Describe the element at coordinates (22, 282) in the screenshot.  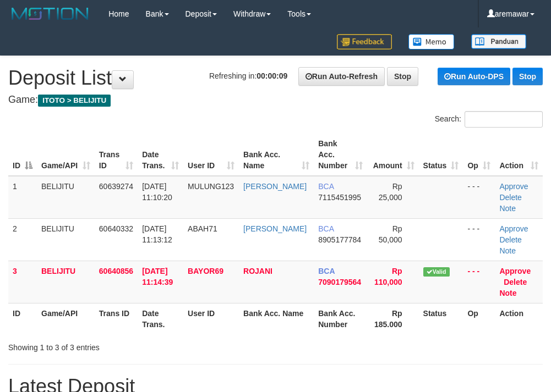
I see `td: 3` at that location.